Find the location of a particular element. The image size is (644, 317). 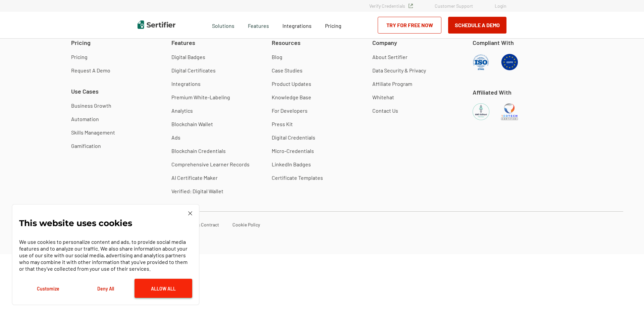

span: Use Cases is located at coordinates (85, 91).